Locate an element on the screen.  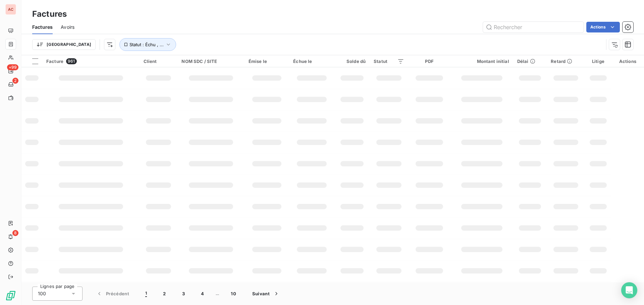
button: 10 is located at coordinates (233, 294).